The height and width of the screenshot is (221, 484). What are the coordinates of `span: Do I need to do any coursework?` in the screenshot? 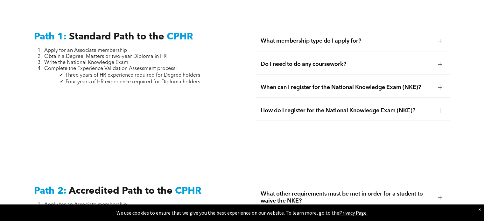 It's located at (347, 64).